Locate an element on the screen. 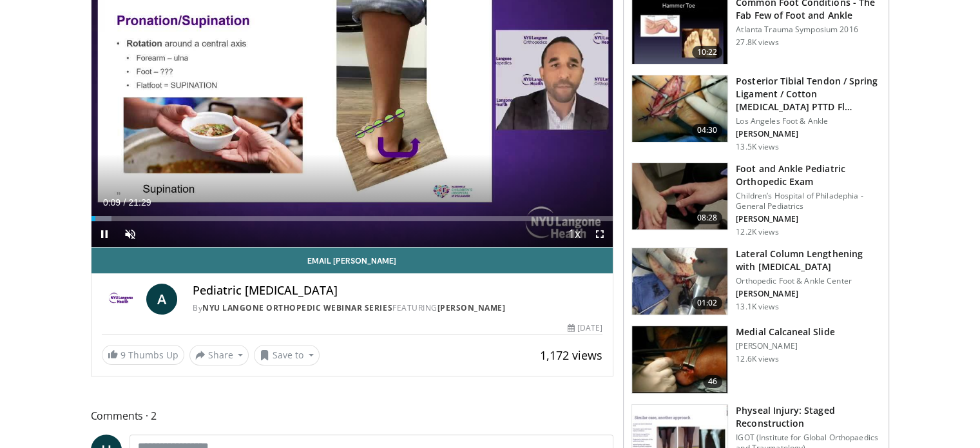 This screenshot has height=448, width=980. button: Fullscreen is located at coordinates (600, 234).